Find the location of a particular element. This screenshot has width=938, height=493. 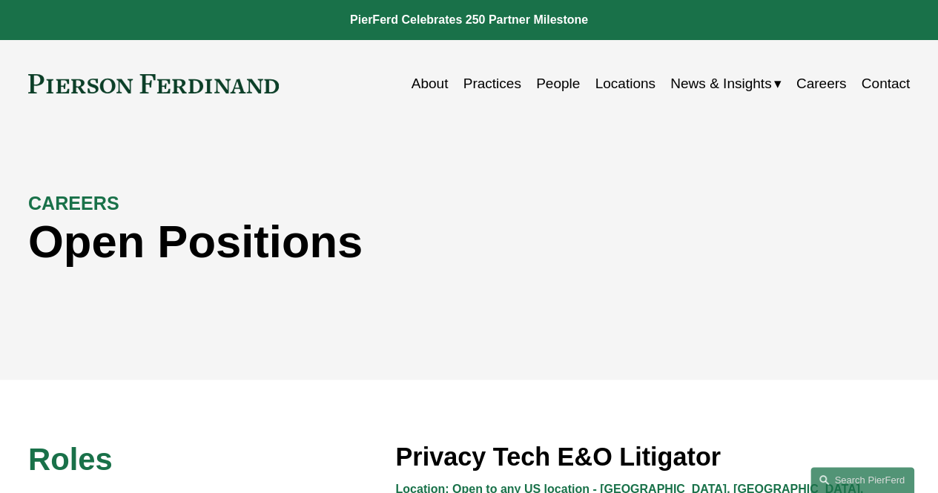

a: Search this site is located at coordinates (863, 480).